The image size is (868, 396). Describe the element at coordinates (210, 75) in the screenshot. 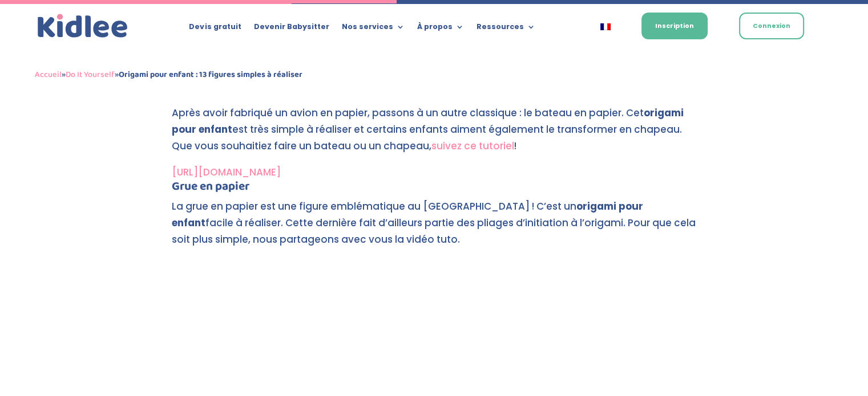

I see `strong: Origami pour enfant : 13 figures simples à réaliser` at that location.